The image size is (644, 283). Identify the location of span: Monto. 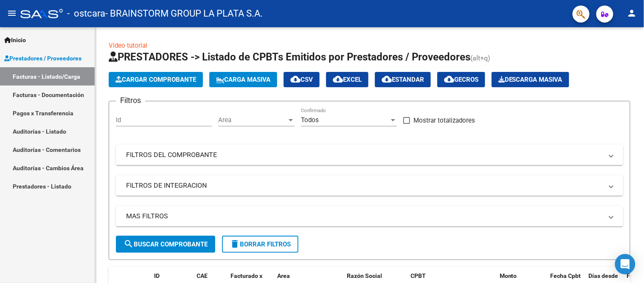
(508, 275).